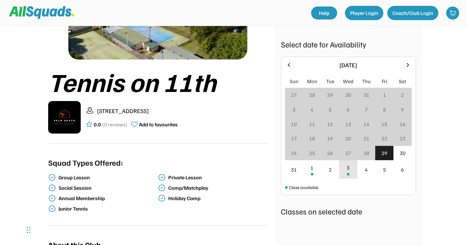  I want to click on div: 14, so click(367, 124).